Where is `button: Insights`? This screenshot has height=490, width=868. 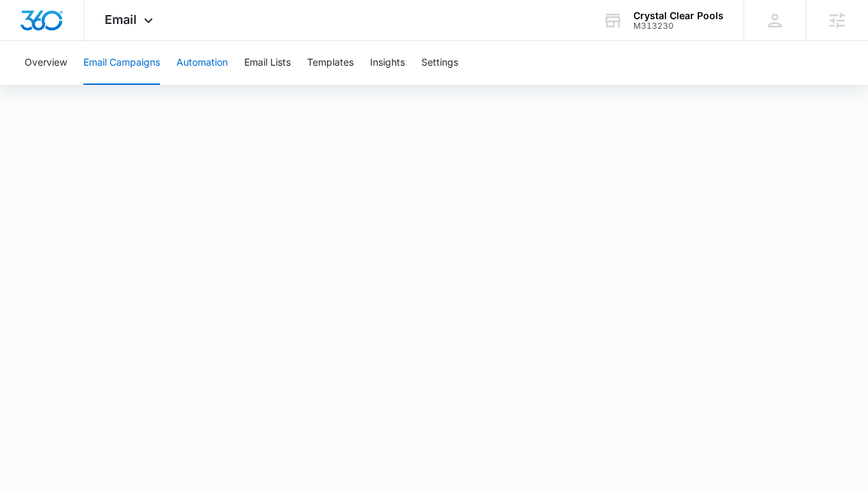
button: Insights is located at coordinates (387, 63).